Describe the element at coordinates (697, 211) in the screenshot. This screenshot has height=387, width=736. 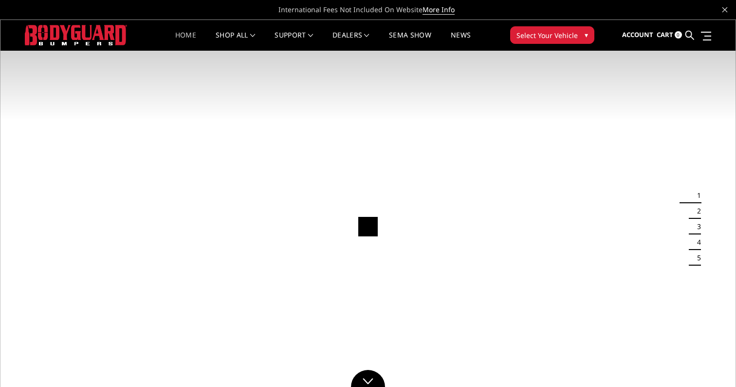
I see `button: 2 of 5` at that location.